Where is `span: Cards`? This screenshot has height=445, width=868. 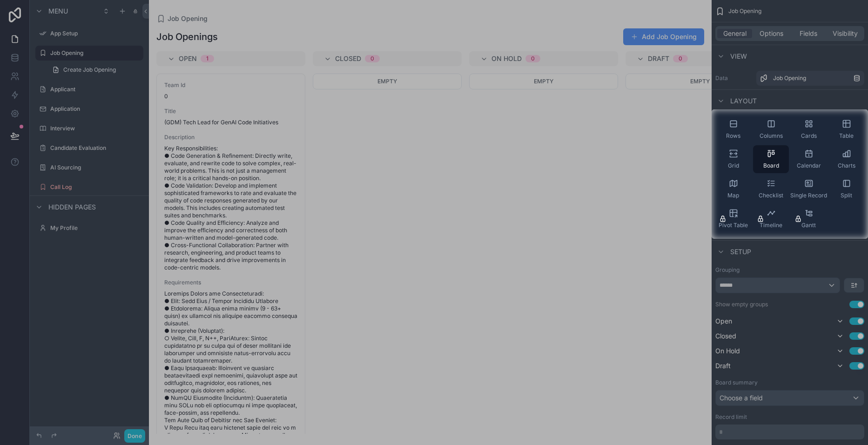 span: Cards is located at coordinates (809, 136).